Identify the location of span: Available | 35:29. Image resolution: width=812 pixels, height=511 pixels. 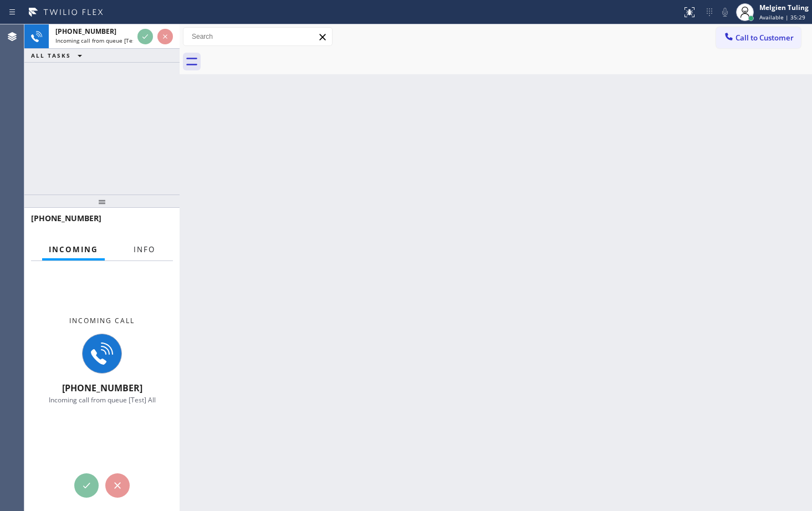
(782, 17).